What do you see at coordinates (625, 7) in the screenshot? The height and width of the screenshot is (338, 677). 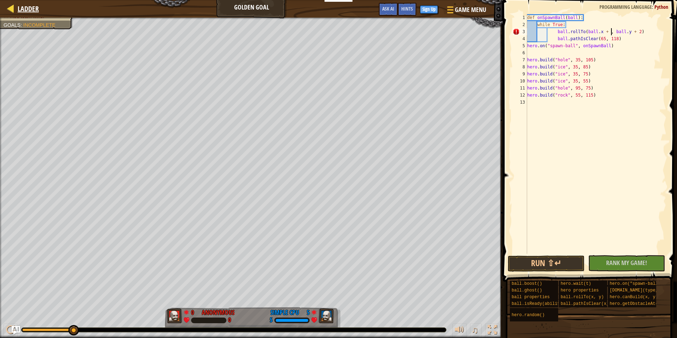 I see `span: Programming language` at bounding box center [625, 7].